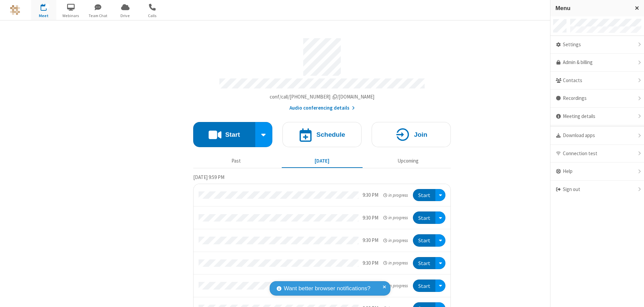 The image size is (644, 307). What do you see at coordinates (421, 135) in the screenshot?
I see `h4: Join` at bounding box center [421, 135].